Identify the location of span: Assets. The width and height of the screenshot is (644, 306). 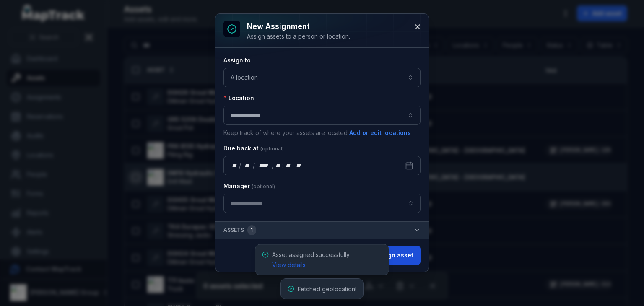
(240, 230).